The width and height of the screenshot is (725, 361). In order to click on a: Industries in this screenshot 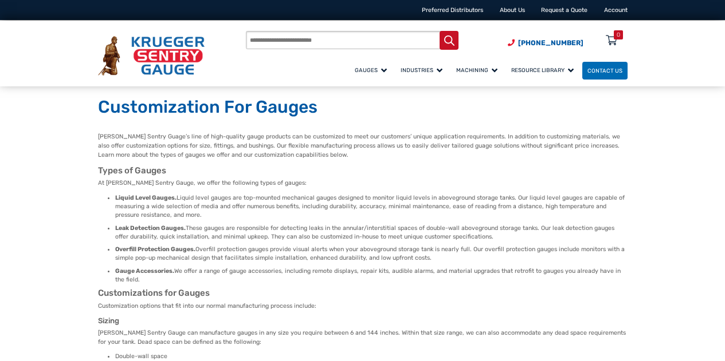, I will do `click(423, 70)`.